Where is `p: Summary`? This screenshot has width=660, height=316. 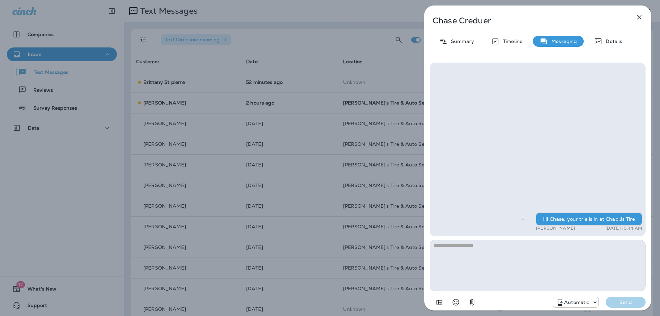 p: Summary is located at coordinates (460, 41).